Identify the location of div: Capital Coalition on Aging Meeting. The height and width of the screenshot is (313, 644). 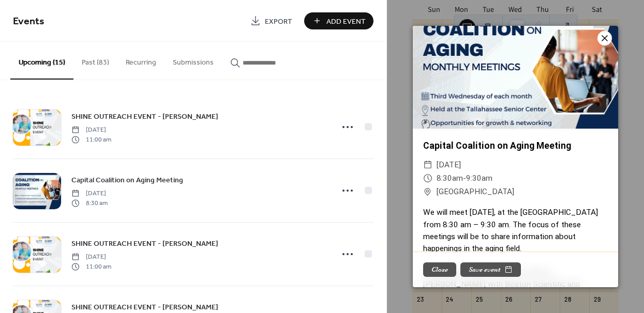
(515, 145).